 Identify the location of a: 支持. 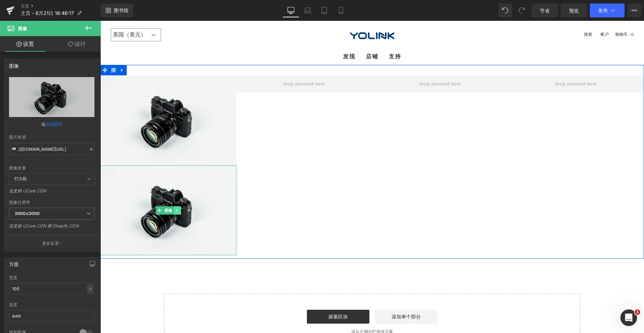
(295, 36).